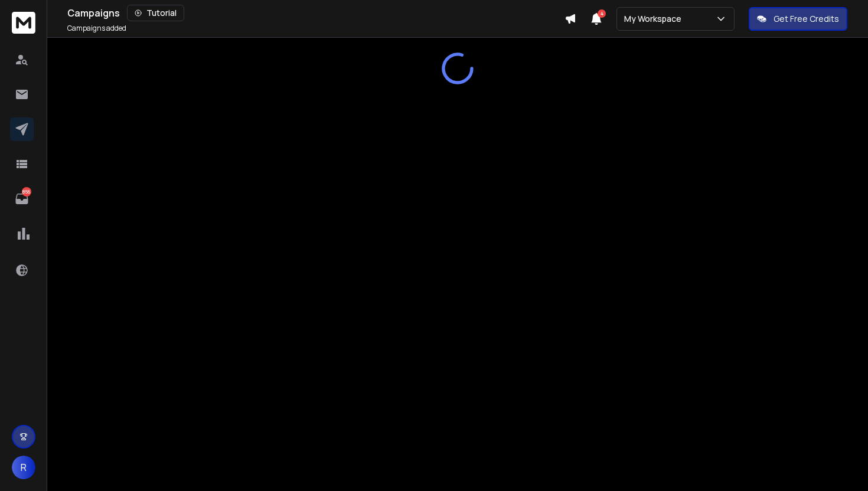  What do you see at coordinates (24, 467) in the screenshot?
I see `button: R` at bounding box center [24, 467].